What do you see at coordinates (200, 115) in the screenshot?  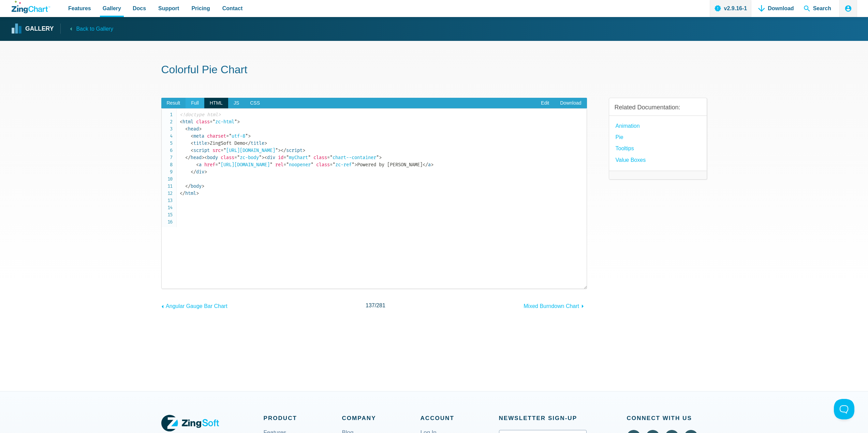 I see `span: <!doctype html>` at bounding box center [200, 115].